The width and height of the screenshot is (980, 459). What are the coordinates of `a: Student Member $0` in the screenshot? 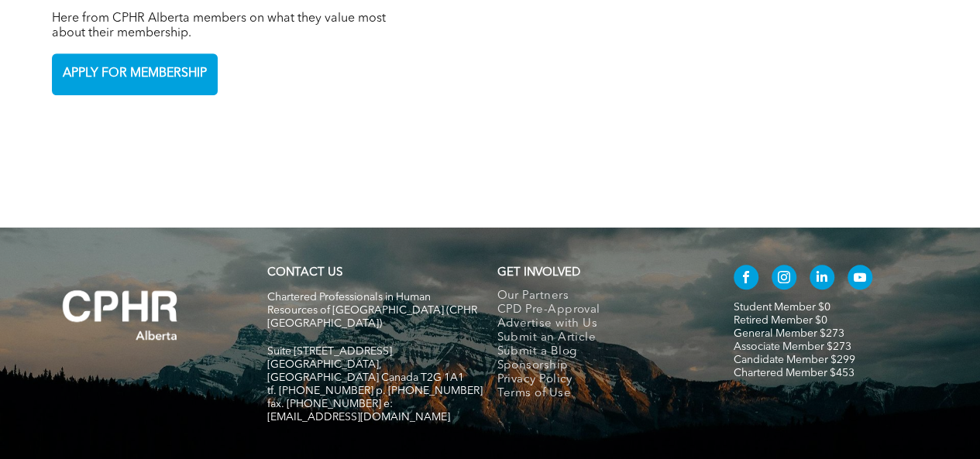 It's located at (782, 308).